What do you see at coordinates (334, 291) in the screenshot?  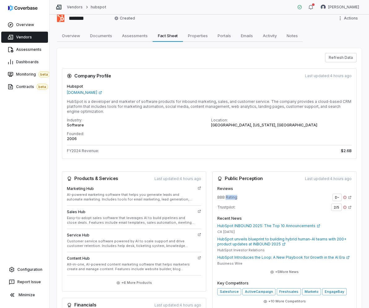 I see `a: EngageBay` at bounding box center [334, 291].